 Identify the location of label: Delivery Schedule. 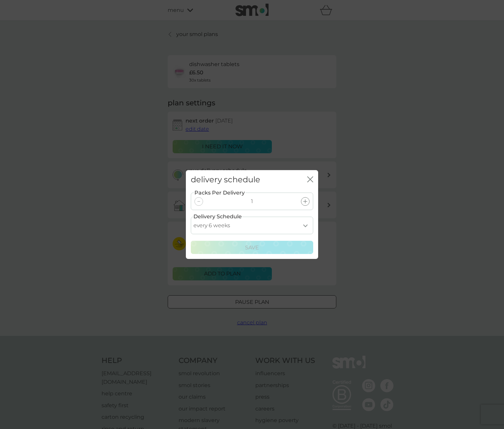
(218, 217).